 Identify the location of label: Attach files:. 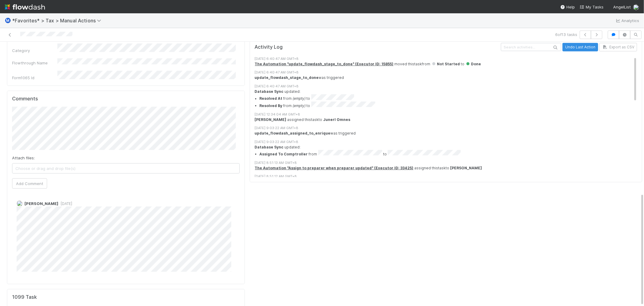
(23, 158).